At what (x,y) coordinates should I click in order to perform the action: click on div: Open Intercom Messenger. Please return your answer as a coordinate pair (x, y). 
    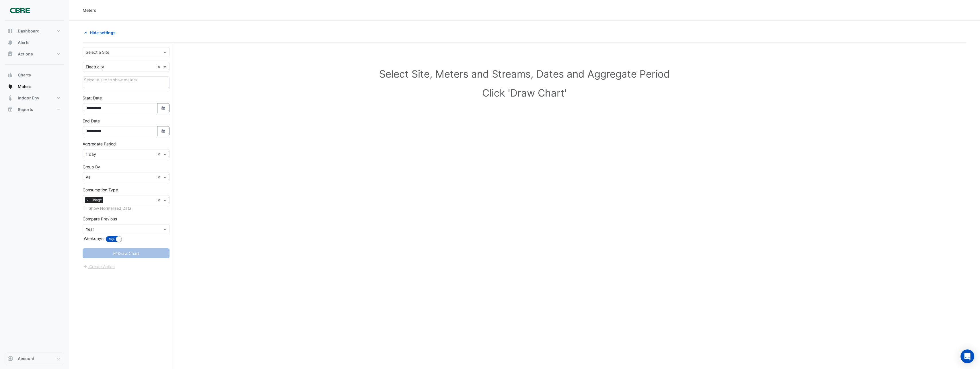
    Looking at the image, I should click on (967, 356).